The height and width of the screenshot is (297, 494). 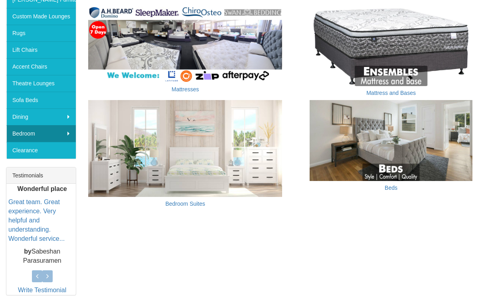 What do you see at coordinates (391, 140) in the screenshot?
I see `img: Beds` at bounding box center [391, 140].